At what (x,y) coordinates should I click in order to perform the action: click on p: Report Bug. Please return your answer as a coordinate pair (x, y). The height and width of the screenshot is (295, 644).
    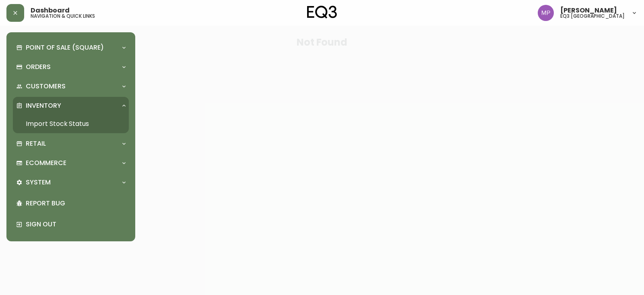
    Looking at the image, I should click on (75, 203).